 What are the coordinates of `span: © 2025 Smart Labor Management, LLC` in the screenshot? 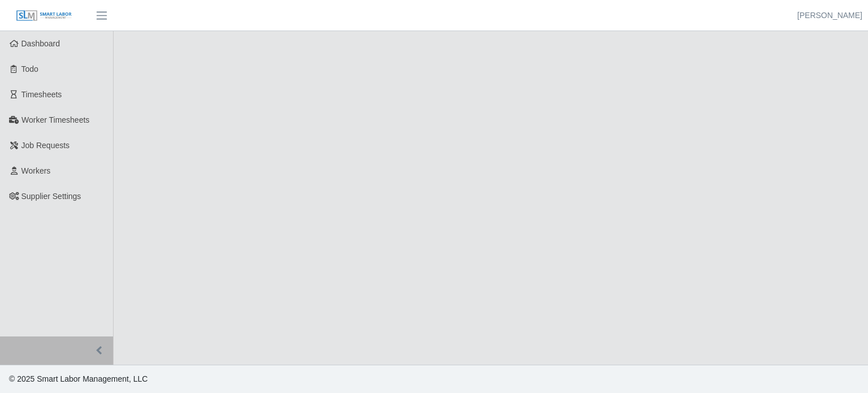 It's located at (78, 378).